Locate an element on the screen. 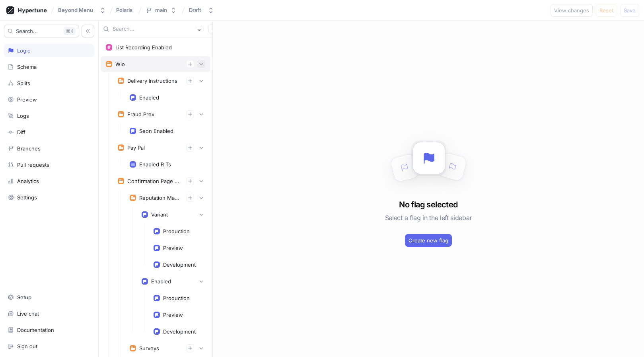 The height and width of the screenshot is (357, 644). div: Logs is located at coordinates (23, 116).